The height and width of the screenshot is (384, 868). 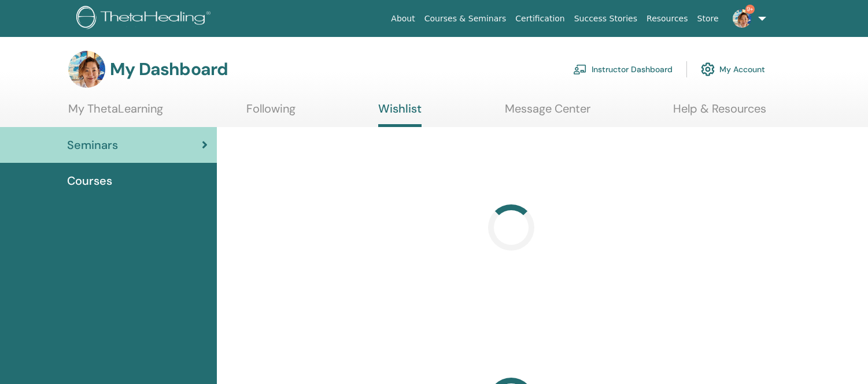 I want to click on a: Courses & Seminars, so click(x=465, y=19).